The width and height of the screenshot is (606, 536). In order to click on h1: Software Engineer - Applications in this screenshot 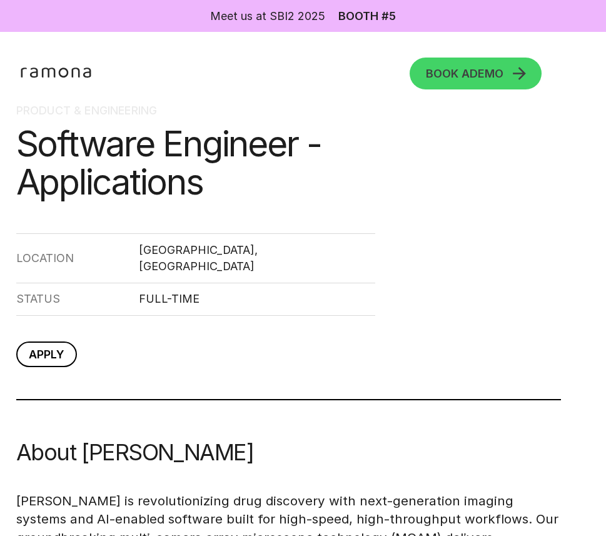, I will do `click(196, 163)`.